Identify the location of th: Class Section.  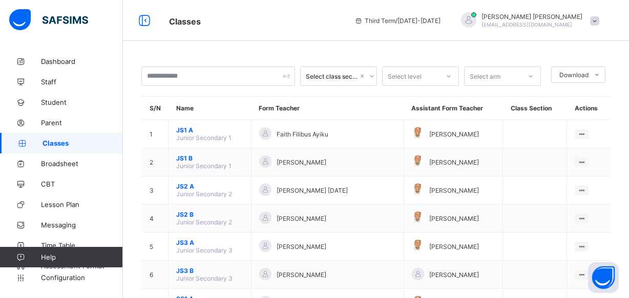
(534, 109).